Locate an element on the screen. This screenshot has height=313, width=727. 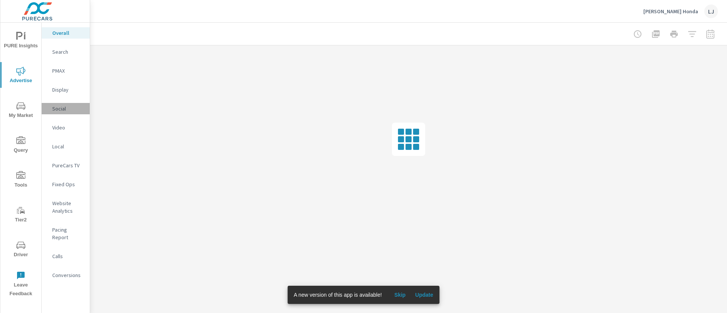
p: Video is located at coordinates (68, 128).